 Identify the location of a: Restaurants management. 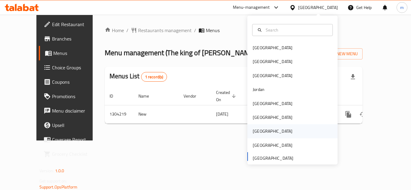
(161, 30).